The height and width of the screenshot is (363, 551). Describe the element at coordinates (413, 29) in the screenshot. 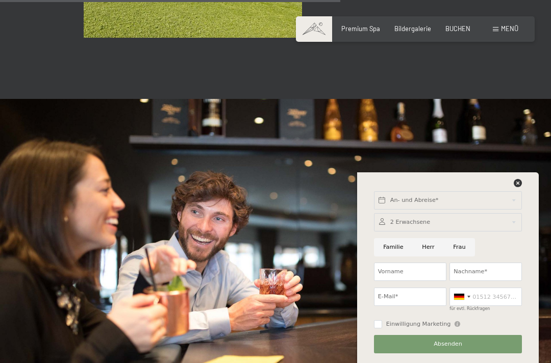

I see `span: Bildergalerie` at that location.